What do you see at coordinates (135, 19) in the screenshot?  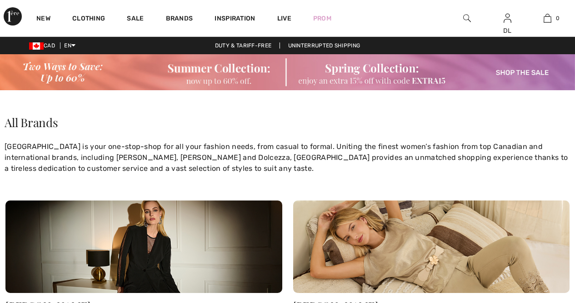 I see `a: Sale` at bounding box center [135, 19].